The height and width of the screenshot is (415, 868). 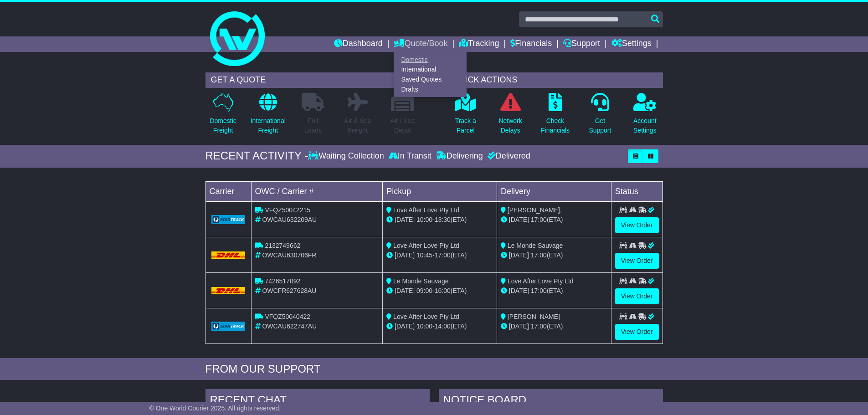 I want to click on span: 14:00, so click(x=442, y=326).